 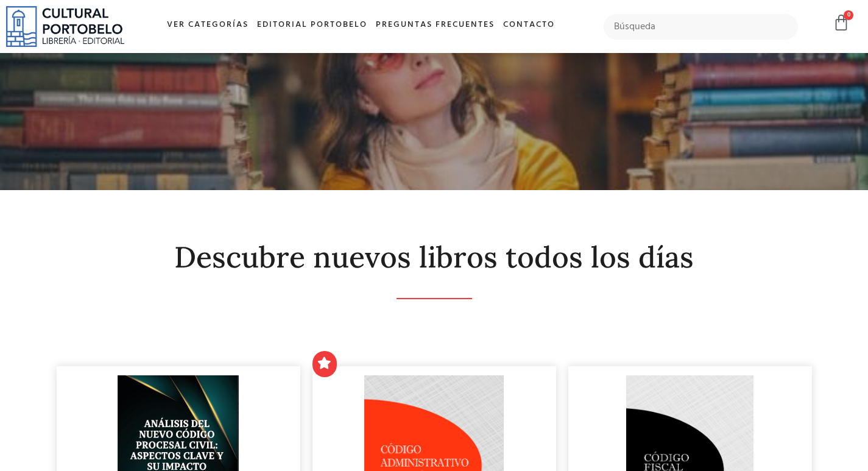 What do you see at coordinates (435, 25) in the screenshot?
I see `a: Preguntas frecuentes` at bounding box center [435, 25].